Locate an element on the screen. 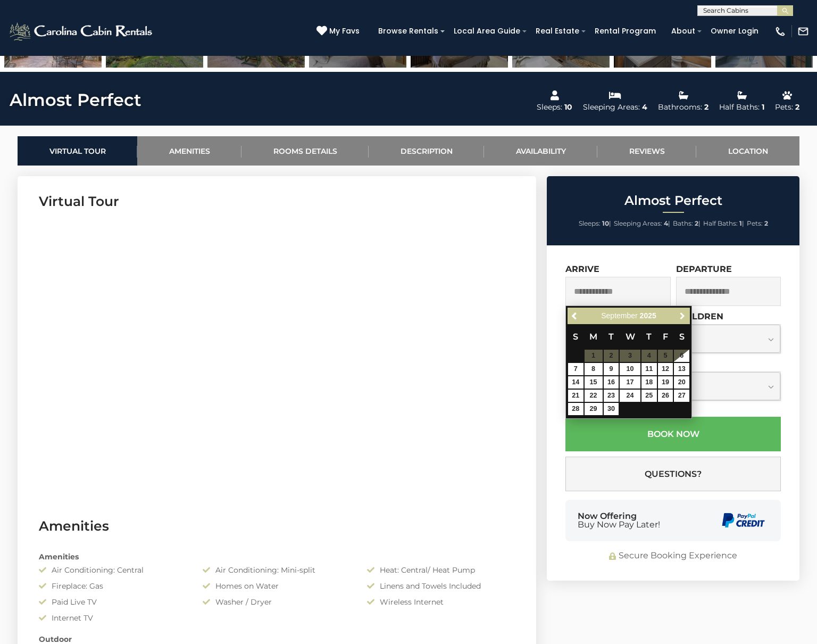 This screenshot has height=644, width=817. a: Browse Rentals is located at coordinates (408, 31).